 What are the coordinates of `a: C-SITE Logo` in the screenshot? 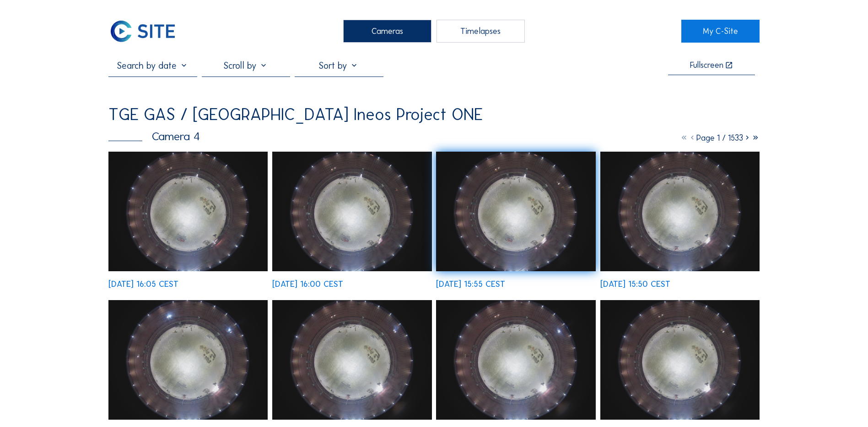 It's located at (147, 31).